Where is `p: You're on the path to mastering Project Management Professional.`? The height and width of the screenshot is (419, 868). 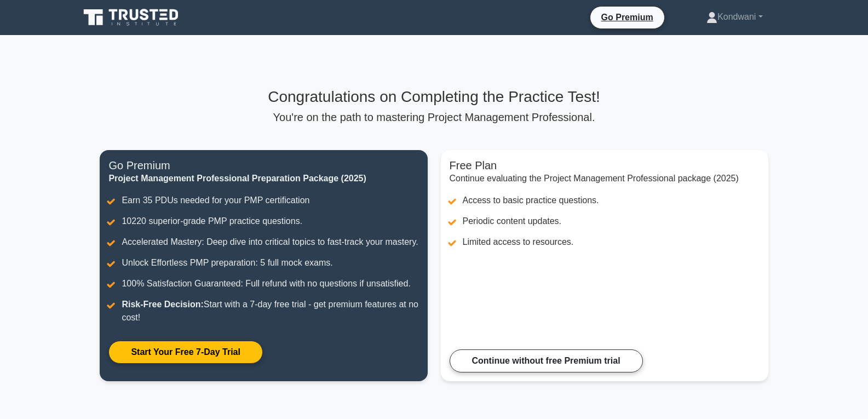
p: You're on the path to mastering Project Management Professional. is located at coordinates (434, 117).